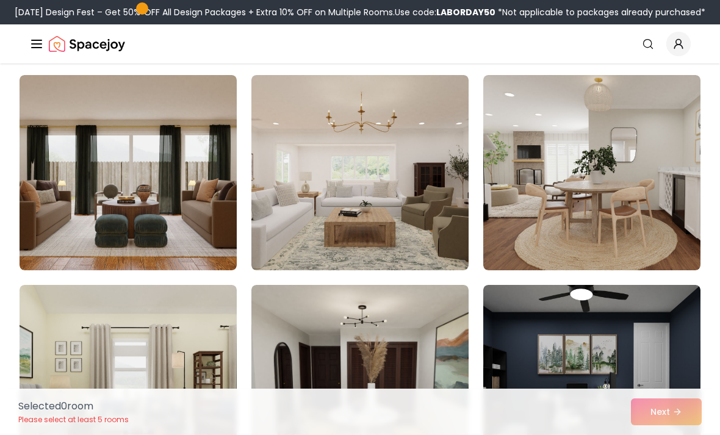 This screenshot has width=720, height=435. What do you see at coordinates (73, 406) in the screenshot?
I see `p: Selected 0 room` at bounding box center [73, 406].